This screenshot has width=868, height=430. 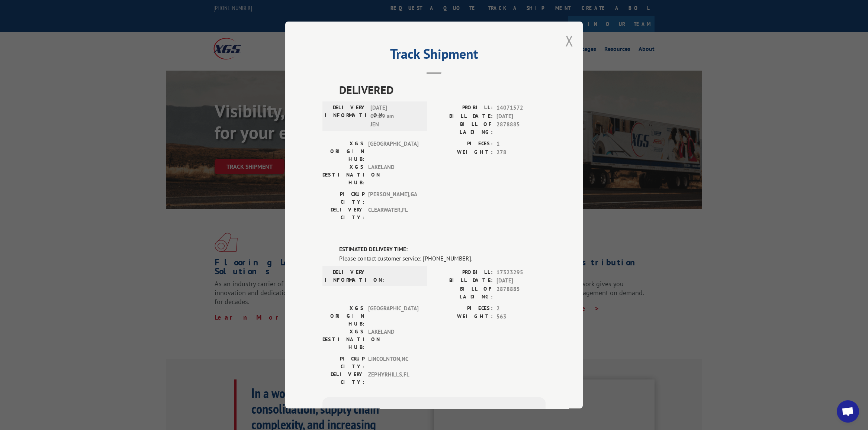 What do you see at coordinates (521, 308) in the screenshot?
I see `span: 2` at bounding box center [521, 308].